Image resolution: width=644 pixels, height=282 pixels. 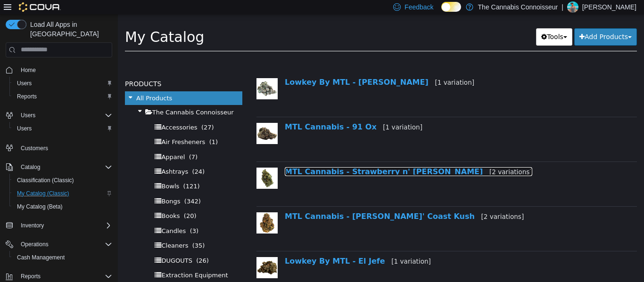 What do you see at coordinates (63, 257) in the screenshot?
I see `button: Cash Management` at bounding box center [63, 257].